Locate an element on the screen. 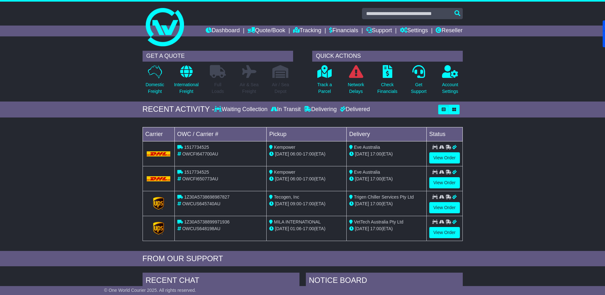 The image size is (605, 295). span: Tecogen, Inc is located at coordinates (287, 197).